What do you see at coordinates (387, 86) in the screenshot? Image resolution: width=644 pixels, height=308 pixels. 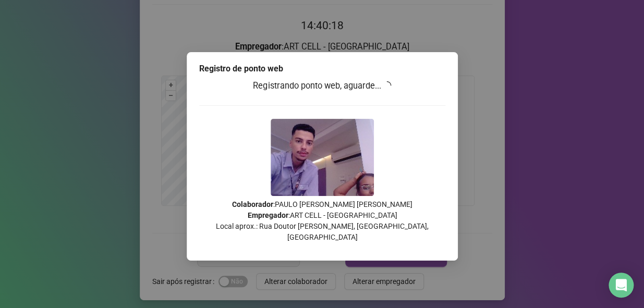 I see `span: loading` at bounding box center [387, 86].